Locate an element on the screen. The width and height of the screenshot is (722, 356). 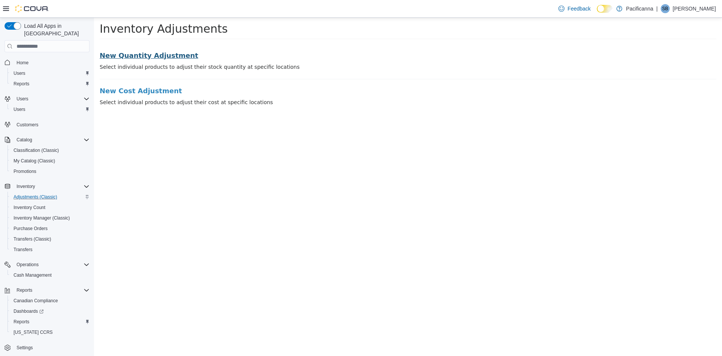
a: Home is located at coordinates (23, 63).